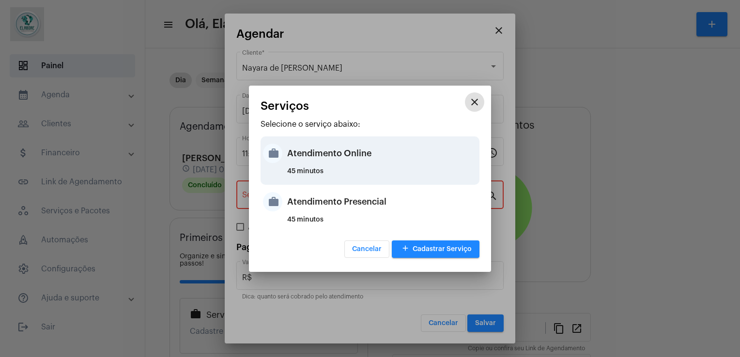 The image size is (740, 357). Describe the element at coordinates (405, 249) in the screenshot. I see `mat-icon: add` at that location.